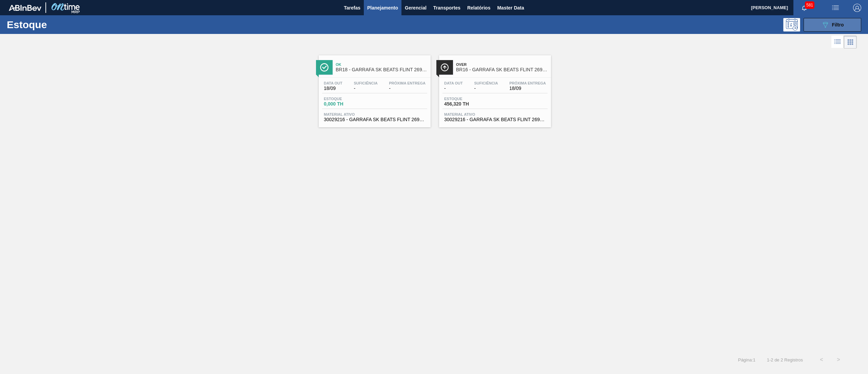  What do you see at coordinates (348, 104) in the screenshot?
I see `span: 0,000 TH` at bounding box center [348, 104].